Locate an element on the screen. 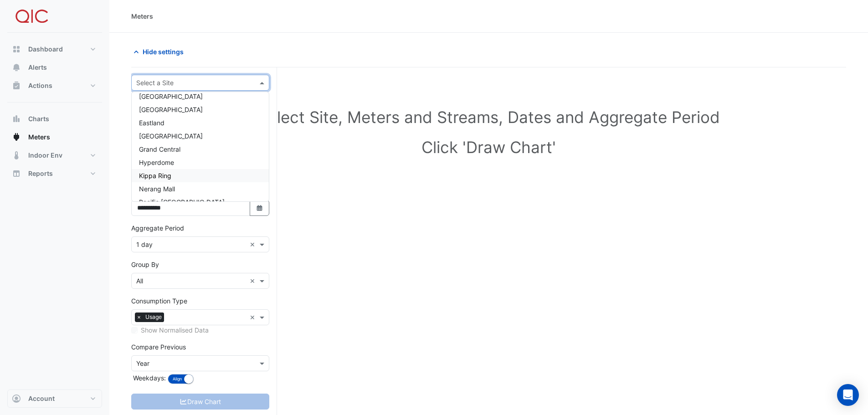  app-icon: Actions is located at coordinates (16, 86).